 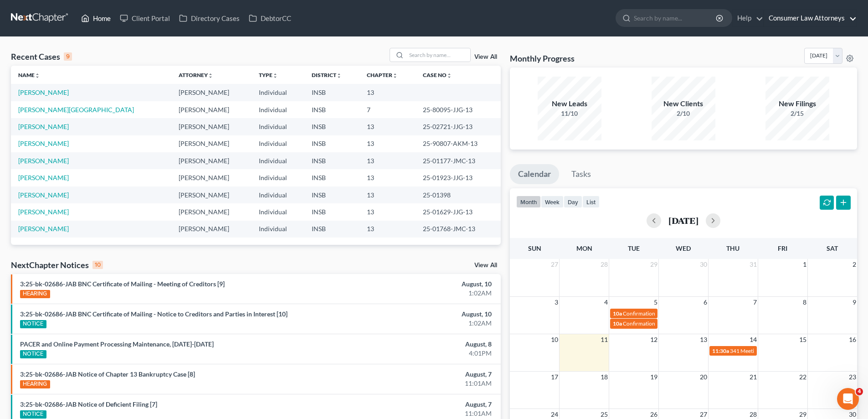 I want to click on span: 1, so click(x=804, y=264).